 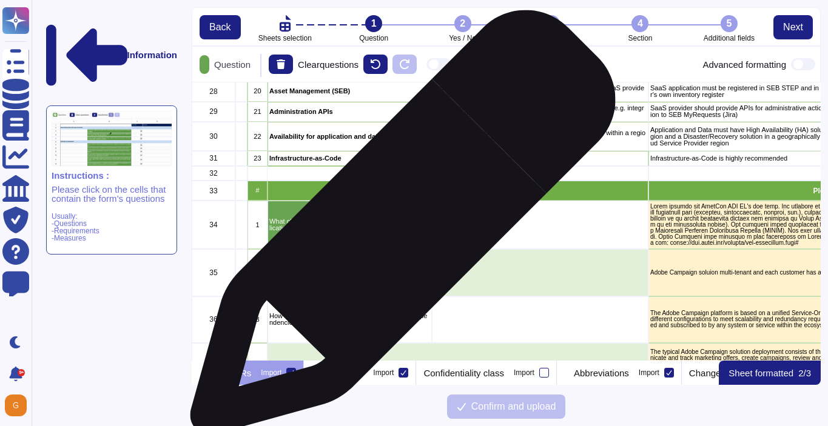 I want to click on div: Clear questions, so click(x=314, y=64).